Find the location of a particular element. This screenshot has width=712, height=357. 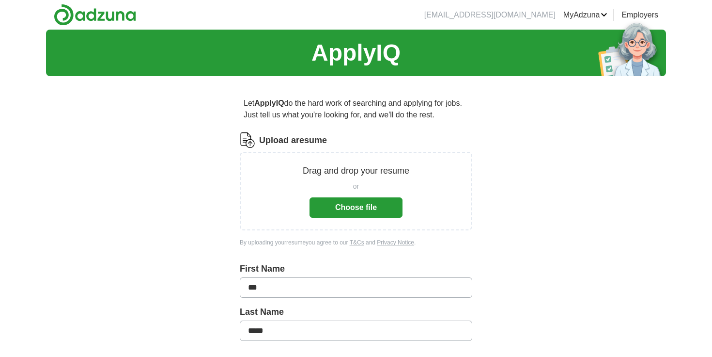

img: Adzuna logo is located at coordinates (95, 15).